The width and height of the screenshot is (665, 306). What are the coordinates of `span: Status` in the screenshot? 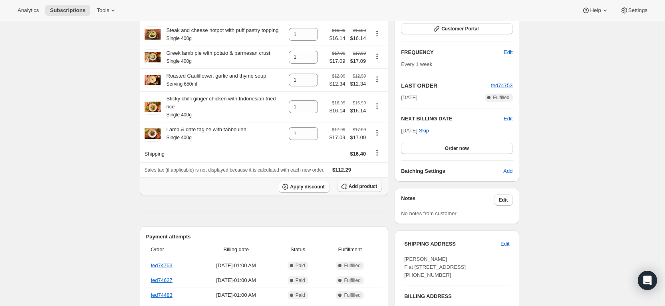 It's located at (298, 249).